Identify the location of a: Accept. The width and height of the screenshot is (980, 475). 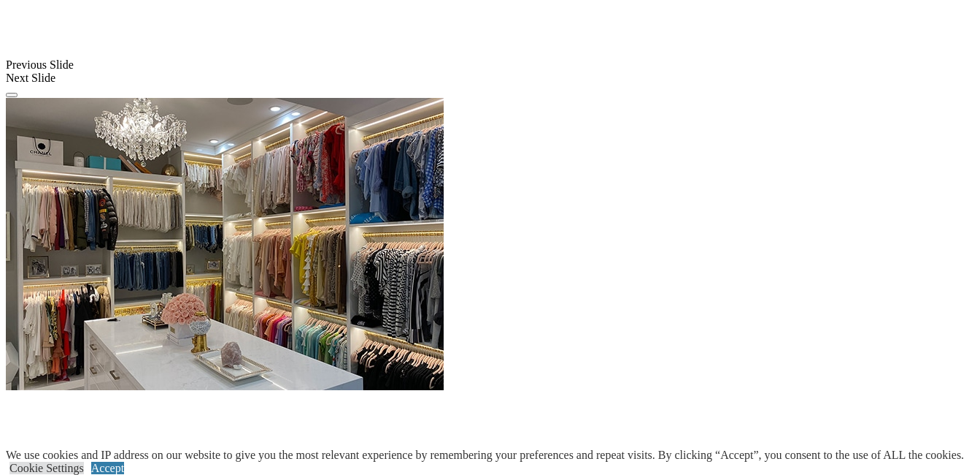
(107, 468).